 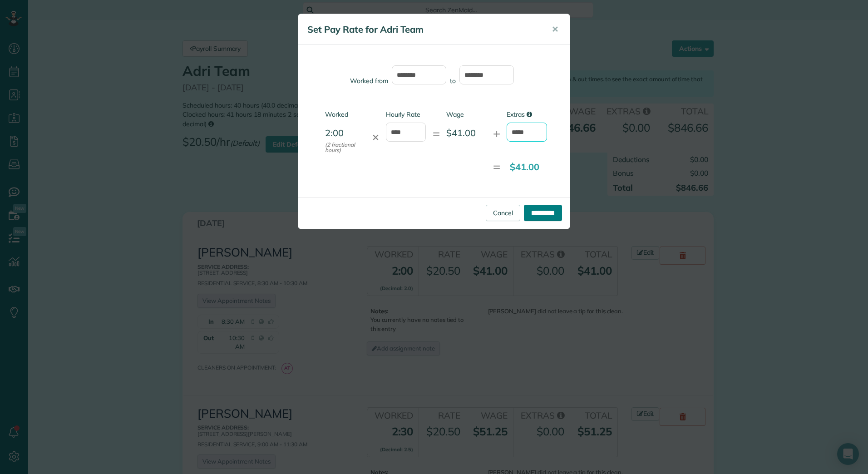 What do you see at coordinates (345, 148) in the screenshot?
I see `small: (2 fractional hours)` at bounding box center [345, 148].